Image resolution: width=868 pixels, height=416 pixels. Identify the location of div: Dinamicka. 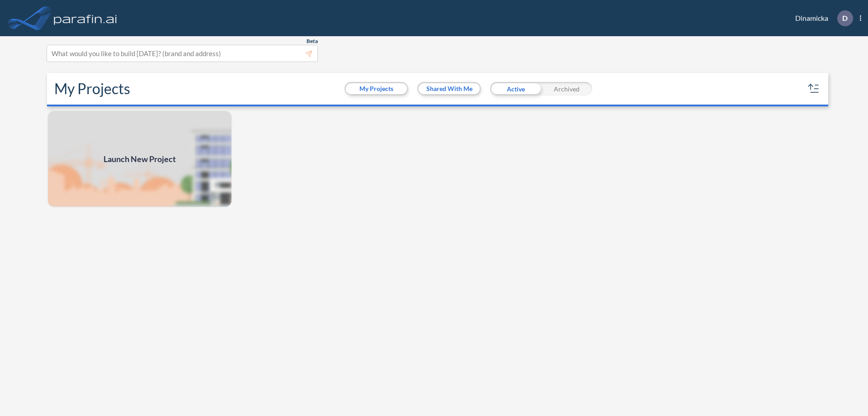
(822, 18).